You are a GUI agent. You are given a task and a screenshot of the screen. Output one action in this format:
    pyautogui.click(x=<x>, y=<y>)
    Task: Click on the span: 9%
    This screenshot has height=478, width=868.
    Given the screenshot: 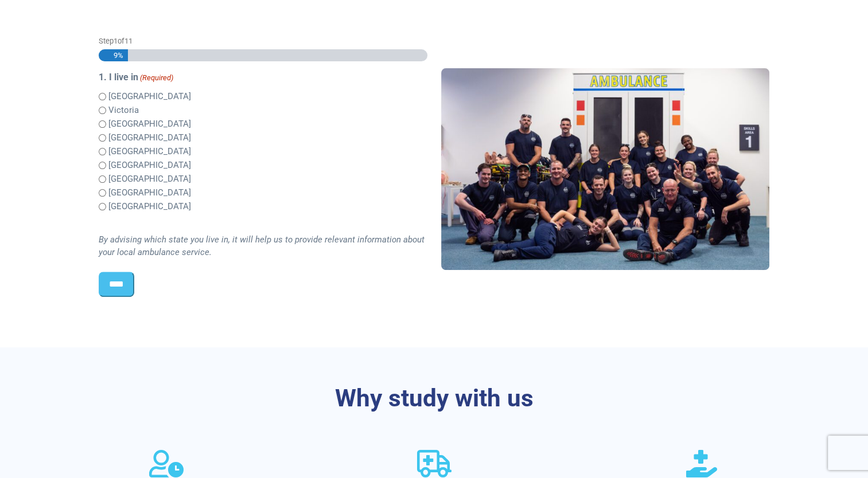 What is the action you would take?
    pyautogui.click(x=115, y=55)
    